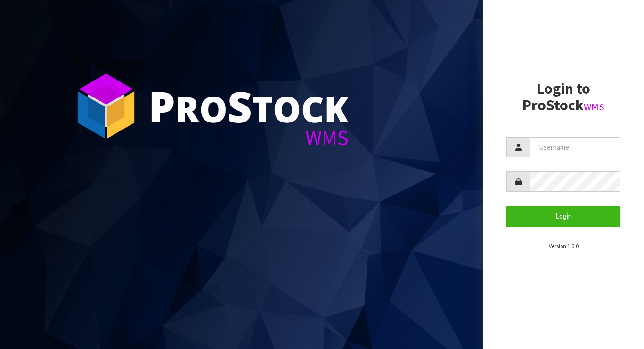  What do you see at coordinates (564, 246) in the screenshot?
I see `small: Version 1.0.0` at bounding box center [564, 246].